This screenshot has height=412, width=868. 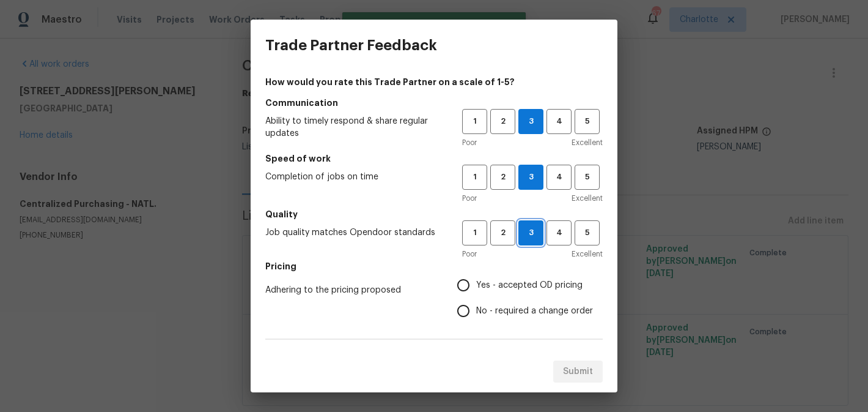 What do you see at coordinates (354, 127) in the screenshot?
I see `span: Ability to timely respond & share regular updates` at bounding box center [354, 127].